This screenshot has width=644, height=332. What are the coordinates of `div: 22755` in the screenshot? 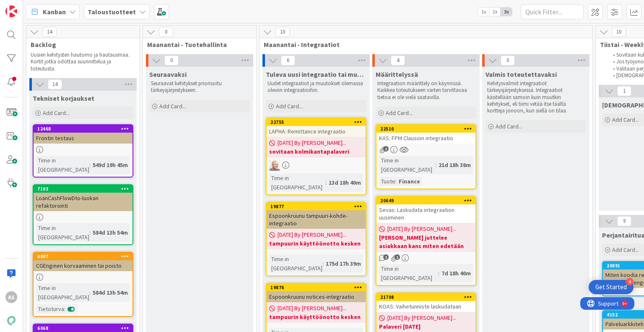 It's located at (318, 122).